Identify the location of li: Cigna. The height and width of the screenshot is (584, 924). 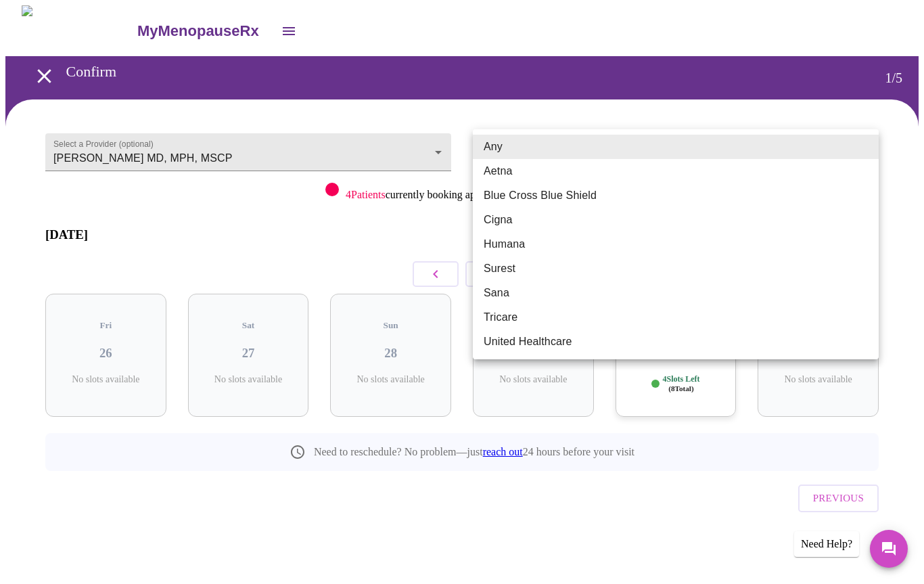
(676, 220).